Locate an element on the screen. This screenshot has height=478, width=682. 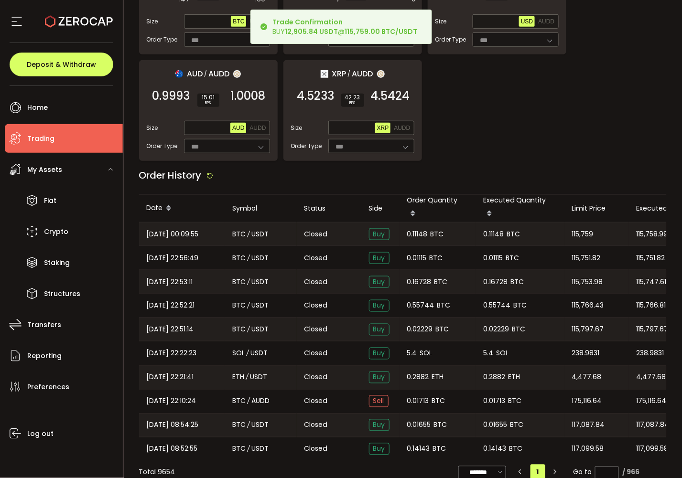
img: zuPXiwguUFiBOIQyqLOiXsnnNitlx7q4LCwEbLHADjIpTka+Lip0HH8D0VTrd02z+wEAAAAASUVORK5CYII= is located at coordinates (381, 74).